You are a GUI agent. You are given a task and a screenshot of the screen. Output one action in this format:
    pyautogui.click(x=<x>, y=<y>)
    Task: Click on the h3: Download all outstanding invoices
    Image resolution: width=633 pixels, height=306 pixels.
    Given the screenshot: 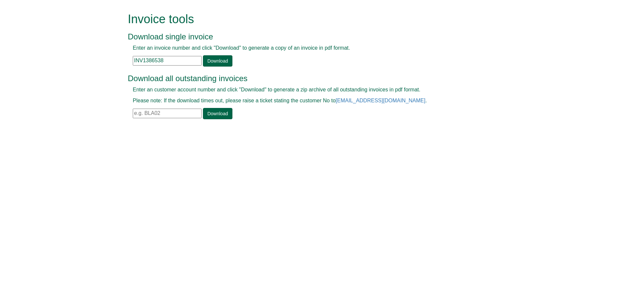 What is the action you would take?
    pyautogui.click(x=309, y=78)
    